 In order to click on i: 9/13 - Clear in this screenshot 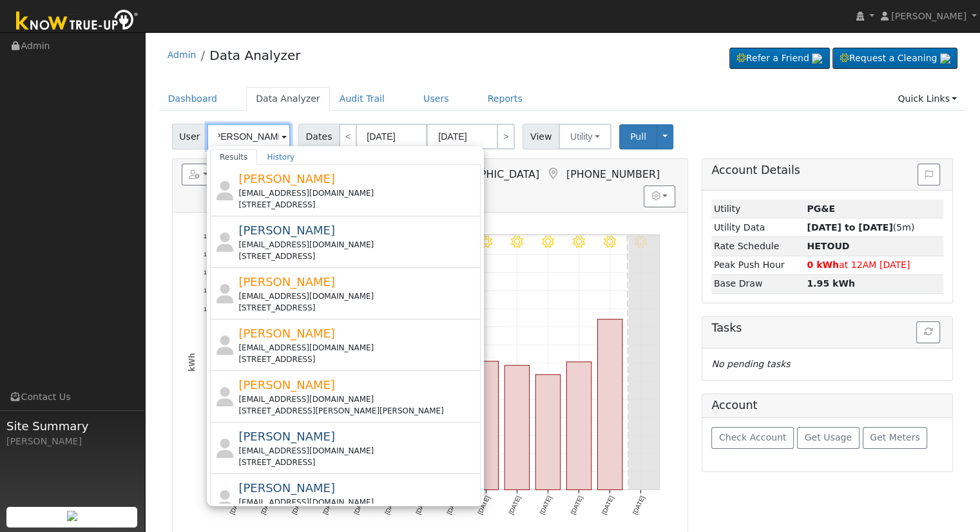, I will do `click(609, 241)`.